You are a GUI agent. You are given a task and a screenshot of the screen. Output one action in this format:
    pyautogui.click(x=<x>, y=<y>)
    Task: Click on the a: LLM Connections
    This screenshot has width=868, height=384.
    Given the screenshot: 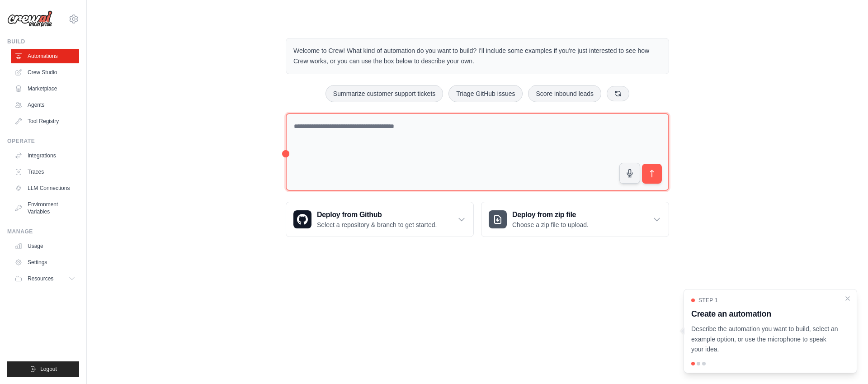 What is the action you would take?
    pyautogui.click(x=45, y=188)
    